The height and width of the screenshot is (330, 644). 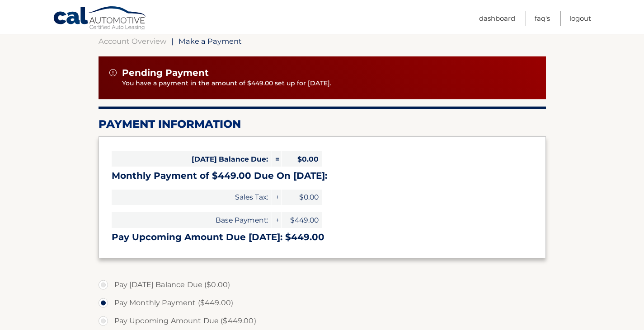 I want to click on label: Pay Upcoming Amount Due ($449.00), so click(x=322, y=321).